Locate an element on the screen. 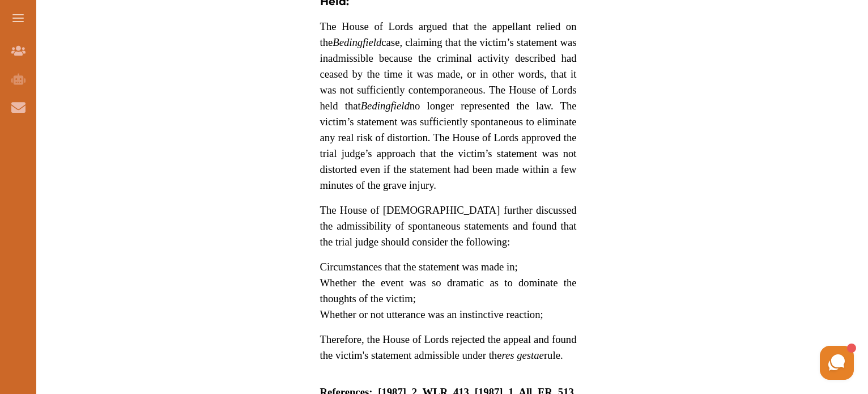 The height and width of the screenshot is (394, 868). span: The House of Lords argued that the appellant relied on the case, claiming that the victim’s state... is located at coordinates (448, 105).